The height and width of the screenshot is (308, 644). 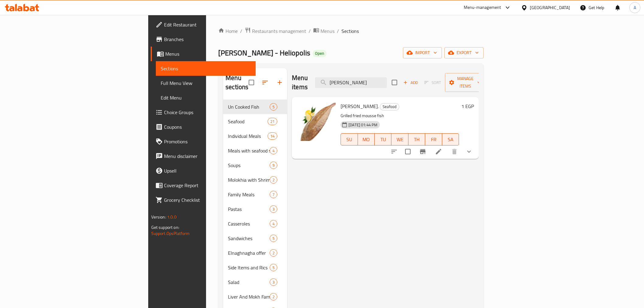 What do you see at coordinates (280, 83) in the screenshot?
I see `button: Add section` at bounding box center [280, 83].